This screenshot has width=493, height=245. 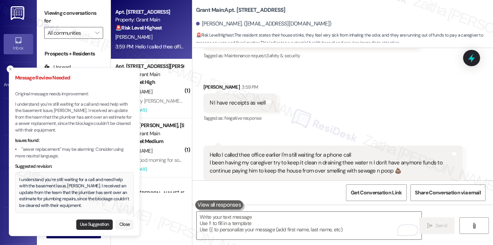 I want to click on div: Issues found:, so click(x=74, y=141).